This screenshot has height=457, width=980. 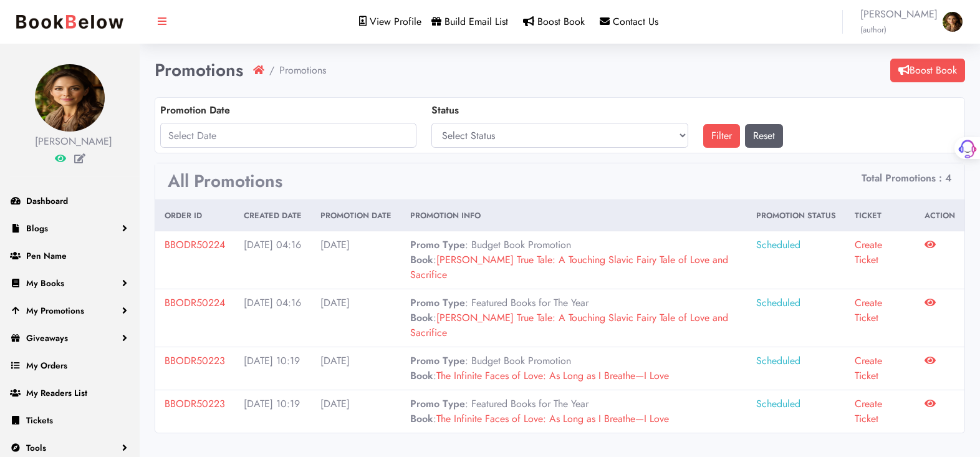 I want to click on th: Promotion Date, so click(x=356, y=215).